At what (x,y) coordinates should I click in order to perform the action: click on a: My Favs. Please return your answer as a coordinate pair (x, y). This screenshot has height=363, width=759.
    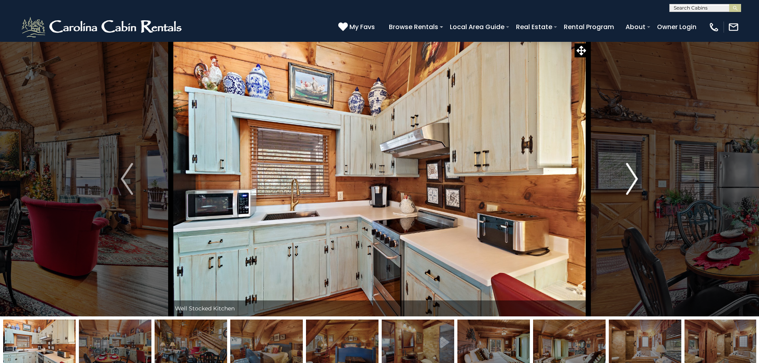
    Looking at the image, I should click on (358, 27).